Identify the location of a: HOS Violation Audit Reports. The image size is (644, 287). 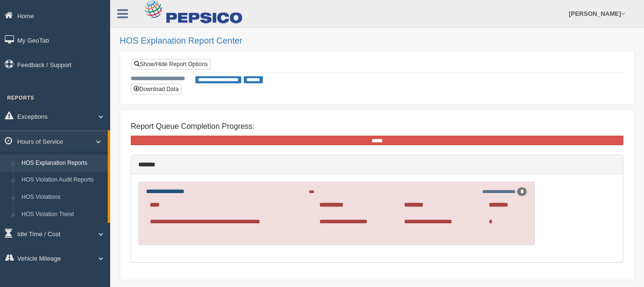
(62, 180).